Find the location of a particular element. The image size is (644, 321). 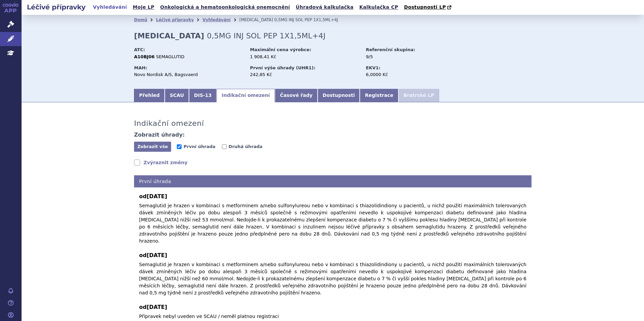

span: Druhá úhrada is located at coordinates (245, 146).